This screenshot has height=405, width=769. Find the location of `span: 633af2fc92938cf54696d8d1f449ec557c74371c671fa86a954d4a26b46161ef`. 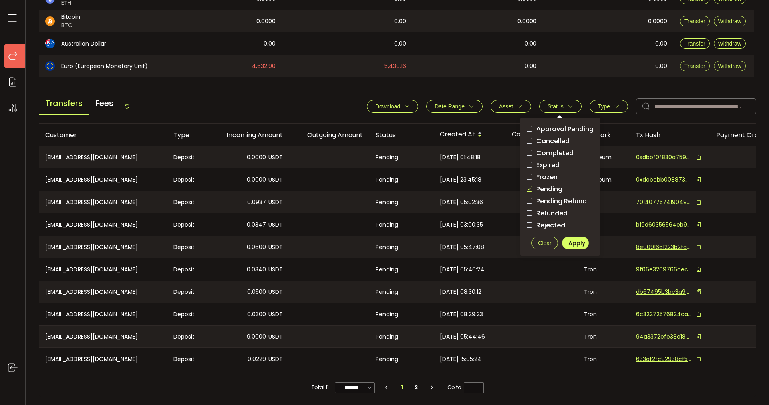

span: 633af2fc92938cf54696d8d1f449ec557c74371c671fa86a954d4a26b46161ef is located at coordinates (664, 359).